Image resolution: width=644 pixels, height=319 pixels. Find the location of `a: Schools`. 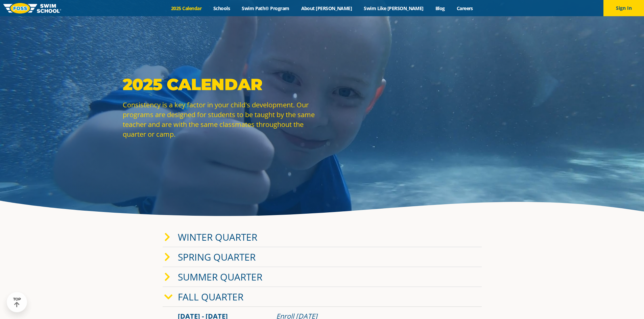

a: Schools is located at coordinates (222, 8).